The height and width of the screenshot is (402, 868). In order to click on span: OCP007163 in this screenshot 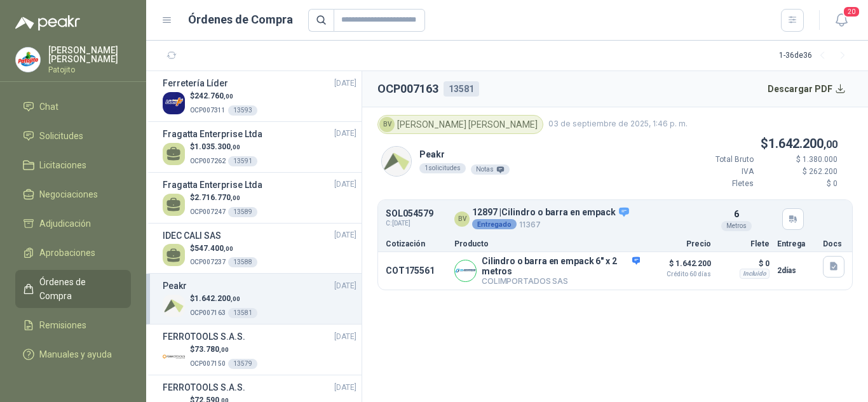, I will do `click(208, 312)`.